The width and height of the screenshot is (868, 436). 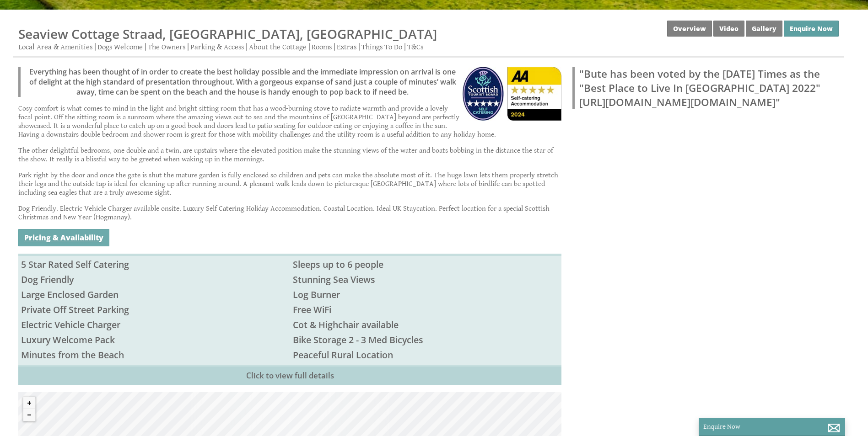 What do you see at coordinates (155, 310) in the screenshot?
I see `li: Private Off Street Parking` at bounding box center [155, 310].